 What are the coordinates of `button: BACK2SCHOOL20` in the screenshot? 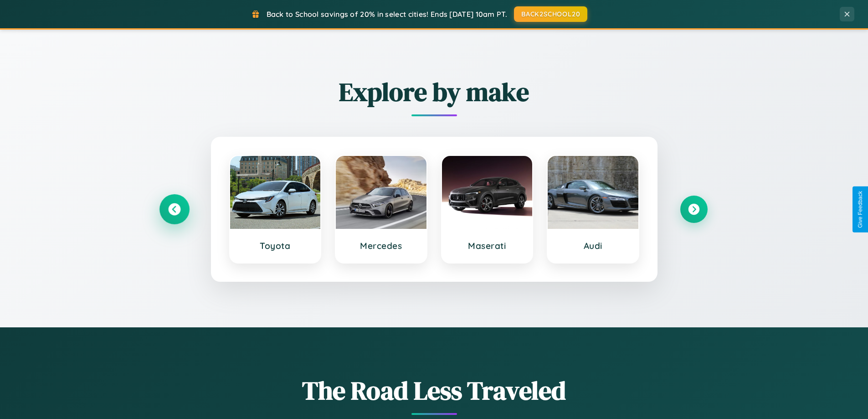 It's located at (550, 14).